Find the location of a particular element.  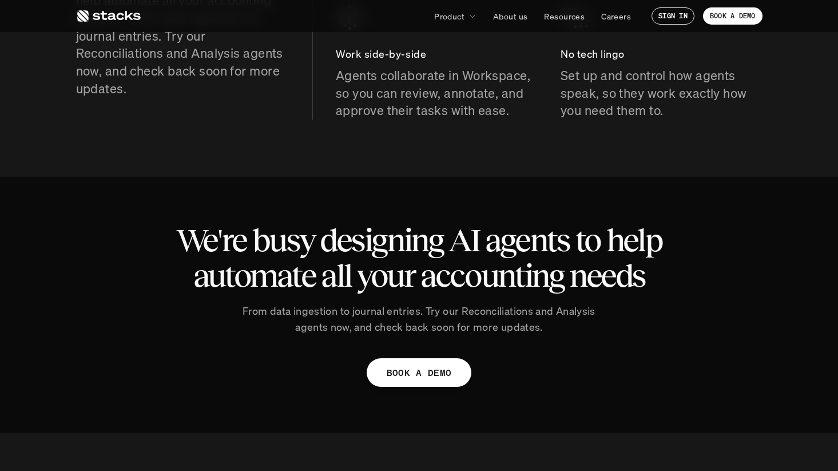

a: SIGN IN is located at coordinates (673, 16).